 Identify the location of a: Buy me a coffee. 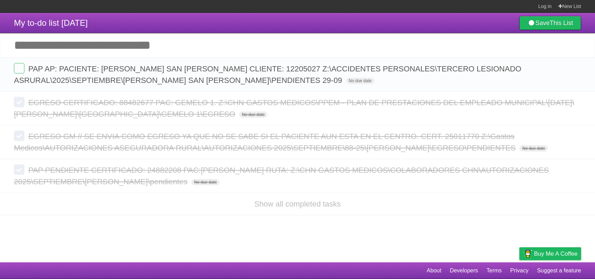
(550, 254).